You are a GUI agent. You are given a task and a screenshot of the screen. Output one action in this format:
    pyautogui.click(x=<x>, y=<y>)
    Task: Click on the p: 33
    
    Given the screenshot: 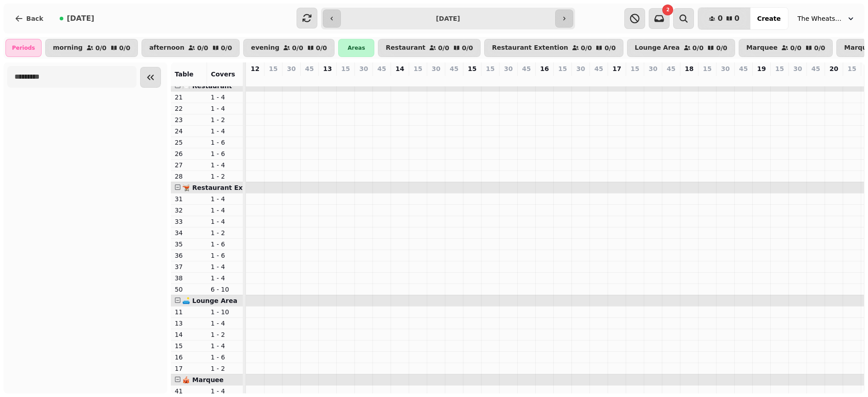 What is the action you would take?
    pyautogui.click(x=189, y=222)
    